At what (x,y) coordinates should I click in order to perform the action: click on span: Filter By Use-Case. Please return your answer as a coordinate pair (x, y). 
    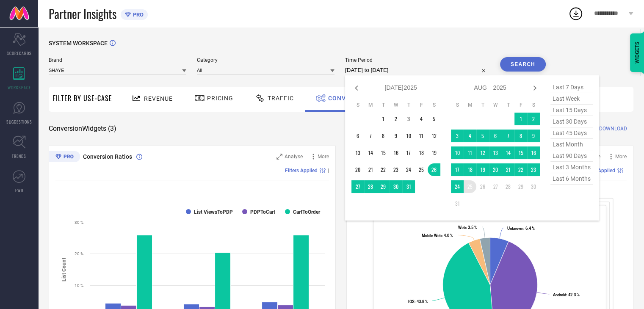
    Looking at the image, I should click on (82, 98).